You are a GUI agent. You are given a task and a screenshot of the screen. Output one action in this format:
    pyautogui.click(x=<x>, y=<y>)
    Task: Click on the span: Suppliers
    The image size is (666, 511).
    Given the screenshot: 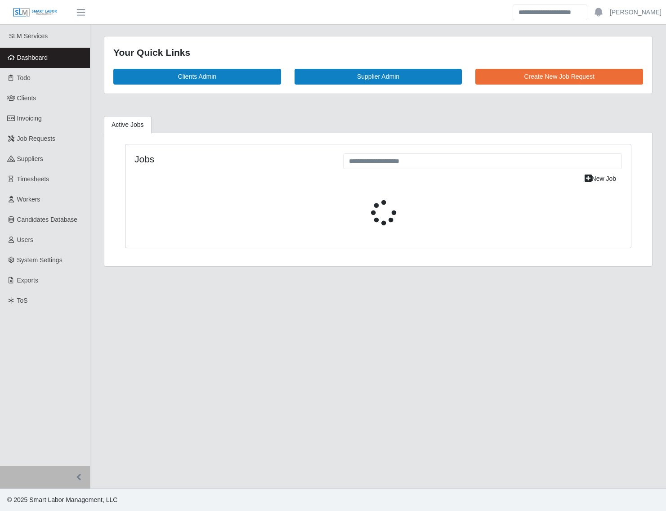 What is the action you would take?
    pyautogui.click(x=30, y=159)
    